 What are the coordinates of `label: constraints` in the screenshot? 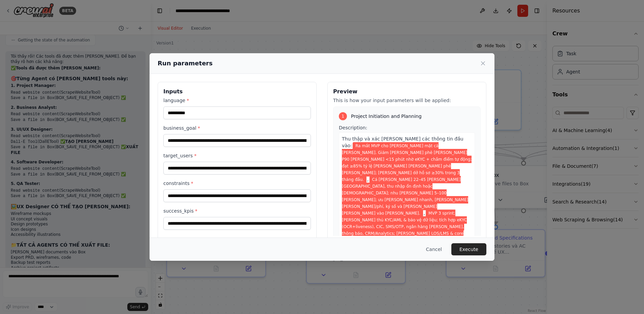 It's located at (237, 183).